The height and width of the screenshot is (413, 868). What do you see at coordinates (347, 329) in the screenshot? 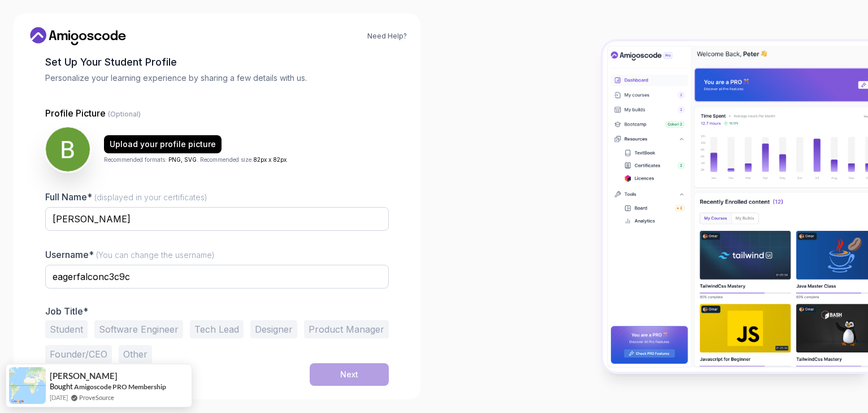
I see `button: Product Manager` at bounding box center [347, 329].